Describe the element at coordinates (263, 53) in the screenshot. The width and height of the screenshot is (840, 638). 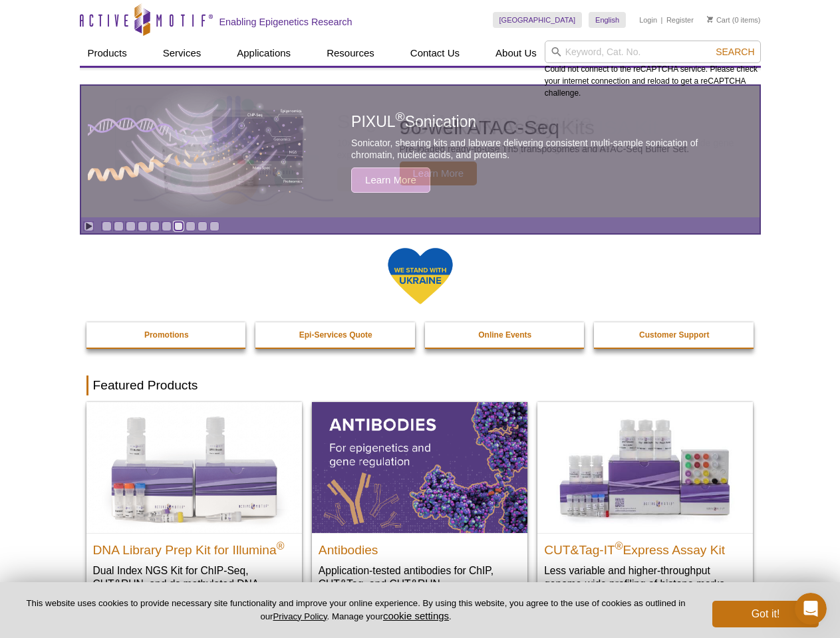
I see `a: Applications` at that location.